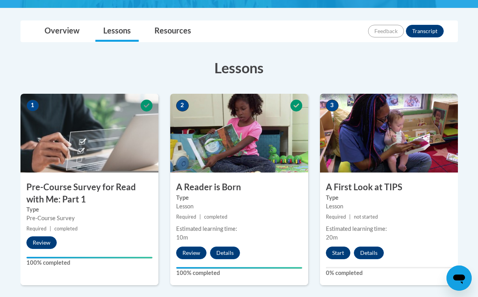  I want to click on span: 10m, so click(182, 237).